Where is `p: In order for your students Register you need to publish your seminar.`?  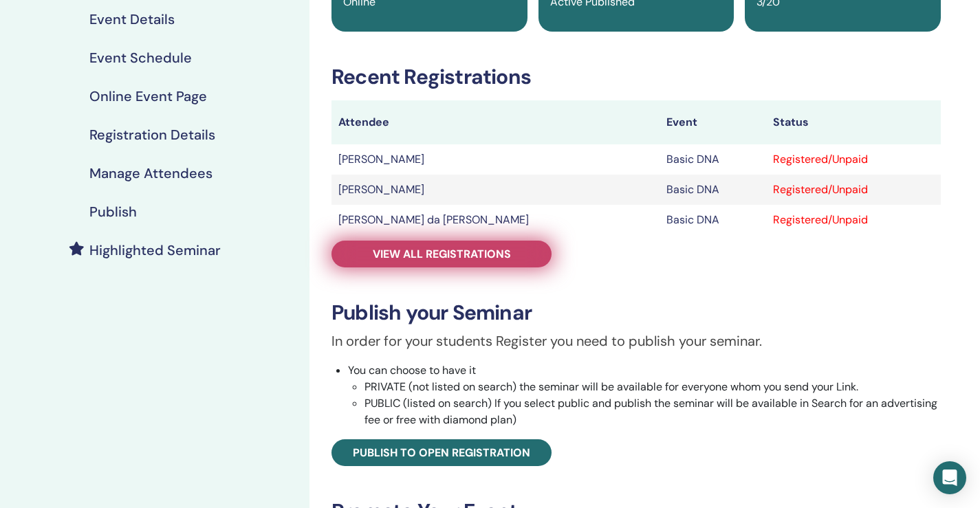 p: In order for your students Register you need to publish your seminar. is located at coordinates (636, 341).